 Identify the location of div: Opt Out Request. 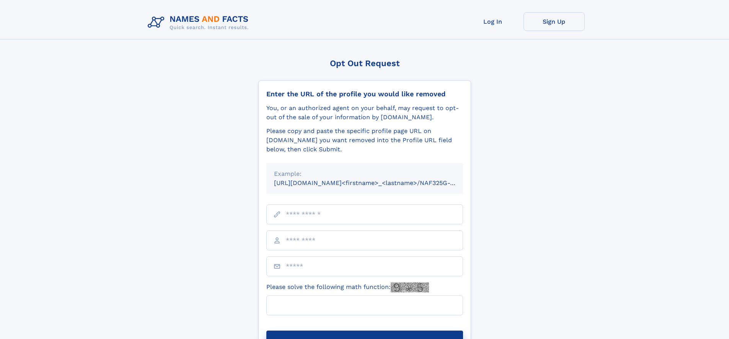
(365, 63).